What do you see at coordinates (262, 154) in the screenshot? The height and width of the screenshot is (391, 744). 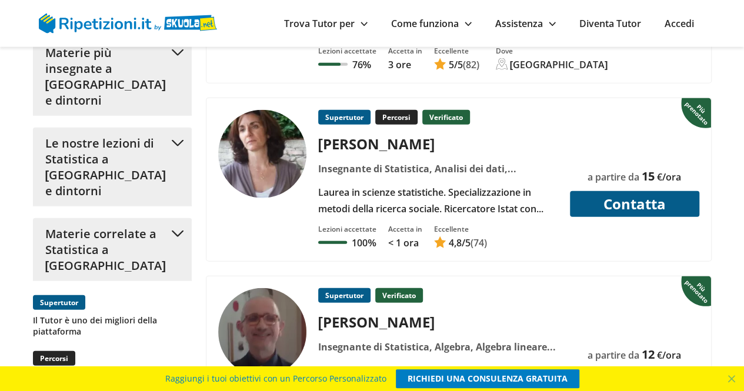 I see `img: tutor a Monterotondo - Claudia` at bounding box center [262, 154].